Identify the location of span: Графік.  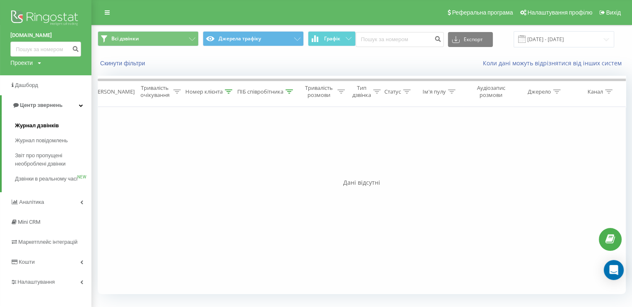
(332, 39).